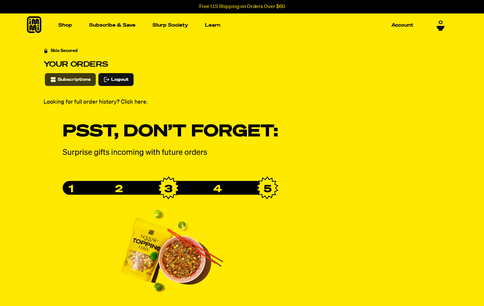 The width and height of the screenshot is (484, 306). Describe the element at coordinates (70, 79) in the screenshot. I see `button: Subscriptions` at that location.